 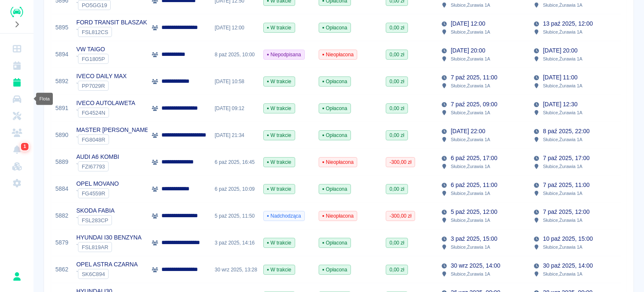 I want to click on div: 30 wrz 2025, 13:28, so click(x=235, y=270).